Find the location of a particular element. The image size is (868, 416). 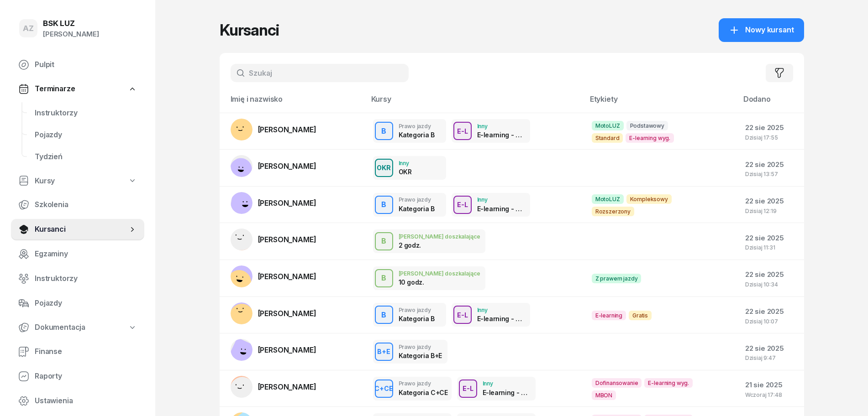

span: E-learning is located at coordinates (608, 315).